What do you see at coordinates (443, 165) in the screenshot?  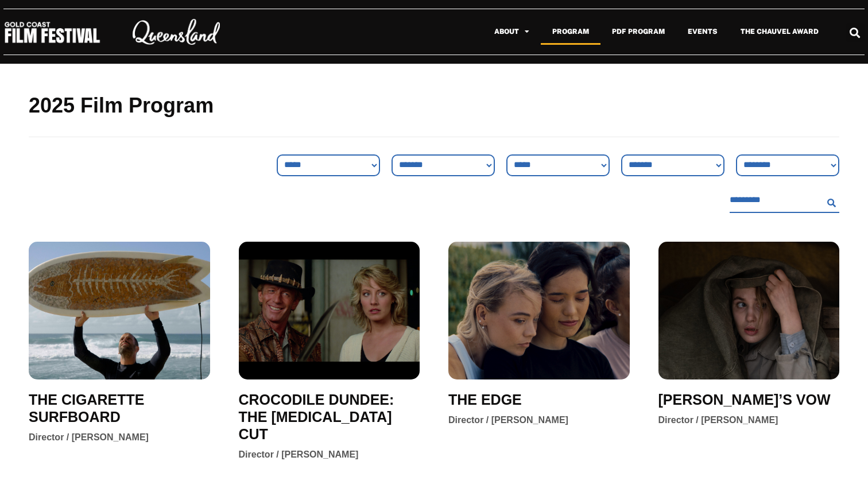 I see `select: Sort filter` at bounding box center [443, 165].